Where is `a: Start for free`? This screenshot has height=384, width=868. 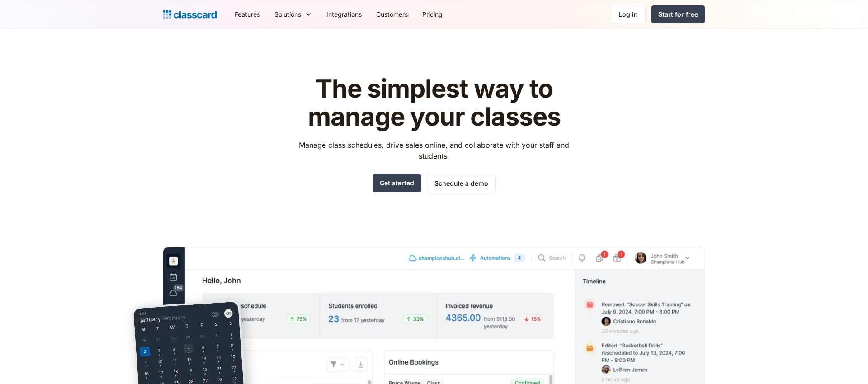
a: Start for free is located at coordinates (678, 14).